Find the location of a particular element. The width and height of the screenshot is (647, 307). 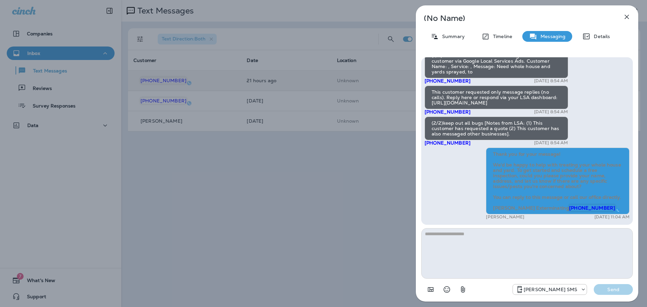

div: (1/2)You have received a new message from a customer via Google Local Services Ads. Customer Name... is located at coordinates (496, 64).